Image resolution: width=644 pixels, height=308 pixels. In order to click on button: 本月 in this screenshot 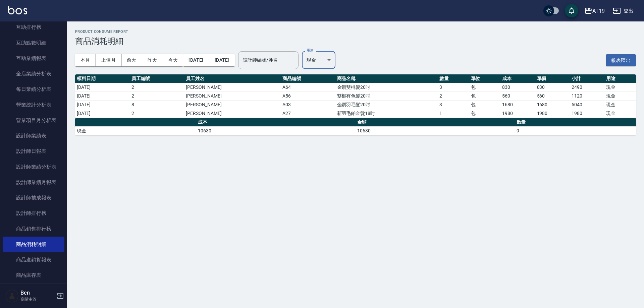, I will do `click(85, 60)`.